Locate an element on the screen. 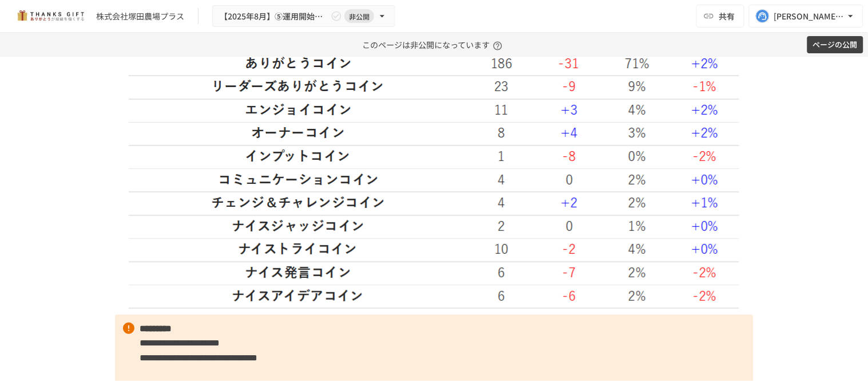  span: 非公開 is located at coordinates (359, 16).